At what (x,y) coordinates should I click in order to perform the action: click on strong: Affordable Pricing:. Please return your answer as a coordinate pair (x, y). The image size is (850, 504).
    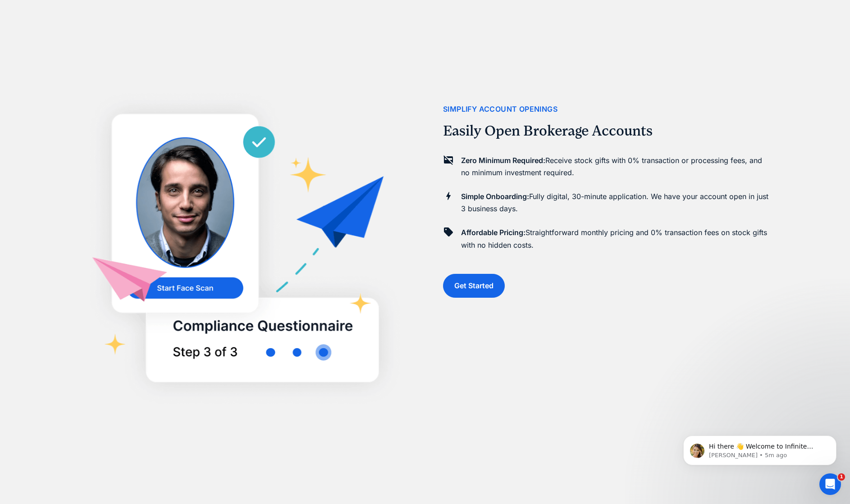
    Looking at the image, I should click on (493, 232).